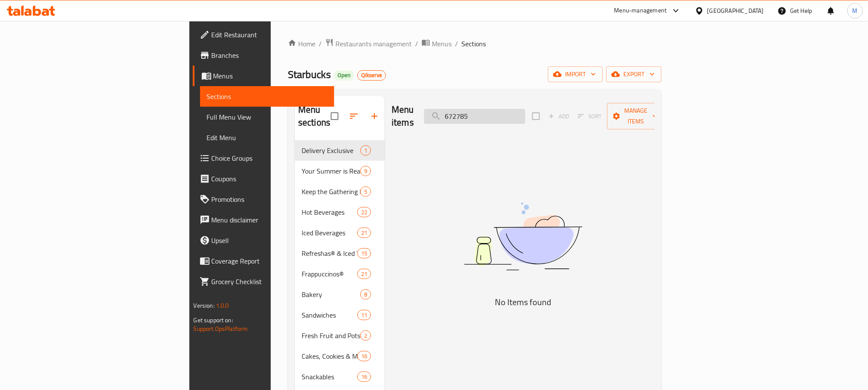  Describe the element at coordinates (372, 75) in the screenshot. I see `span: Qikserve` at that location.